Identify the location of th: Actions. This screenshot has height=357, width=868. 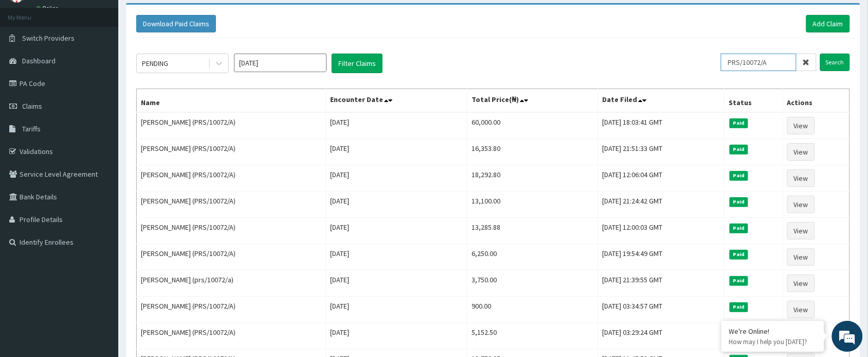
(815, 101).